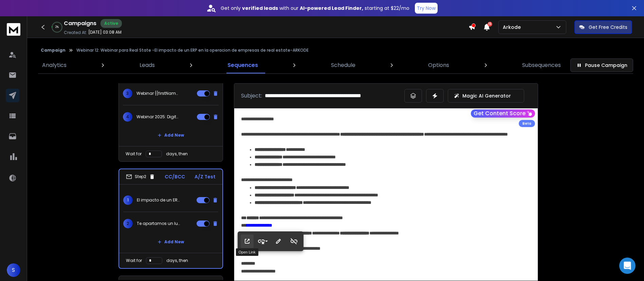 The height and width of the screenshot is (281, 644). What do you see at coordinates (53, 50) in the screenshot?
I see `button: Campaign` at bounding box center [53, 50].